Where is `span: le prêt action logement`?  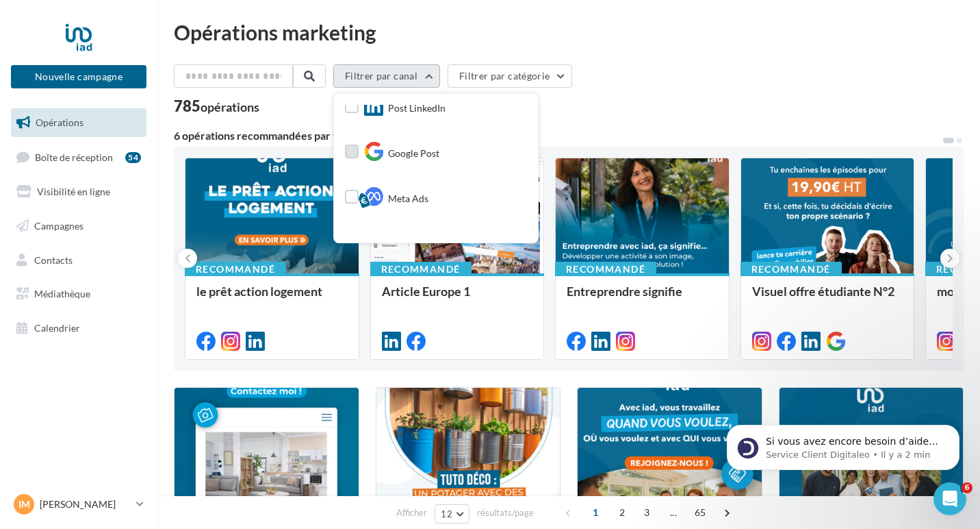
span: le prêt action logement is located at coordinates (259, 291).